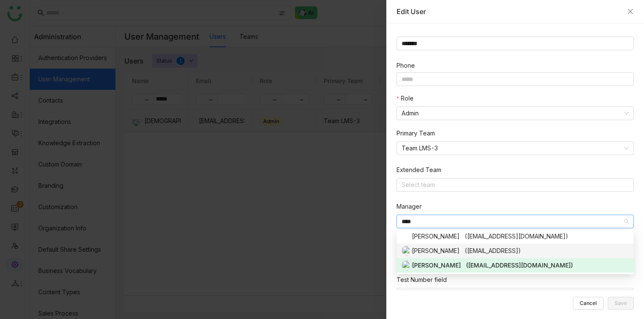 Image resolution: width=644 pixels, height=319 pixels. What do you see at coordinates (588, 304) in the screenshot?
I see `button: Cancel` at bounding box center [588, 304].